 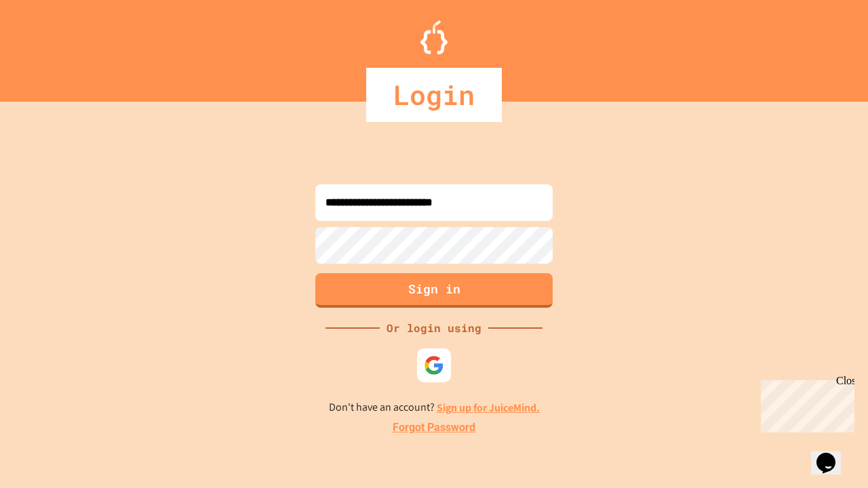 What do you see at coordinates (434, 328) in the screenshot?
I see `div: Or login using` at bounding box center [434, 328].